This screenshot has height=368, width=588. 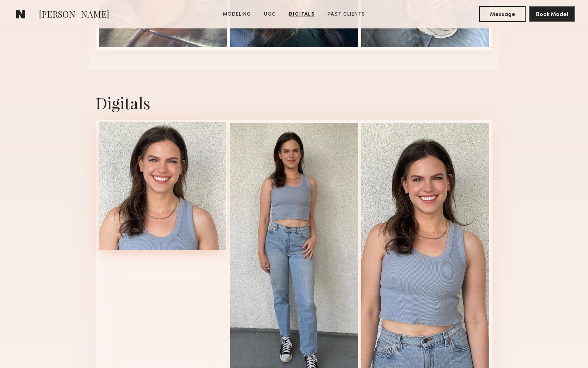 I want to click on button: Message, so click(x=503, y=14).